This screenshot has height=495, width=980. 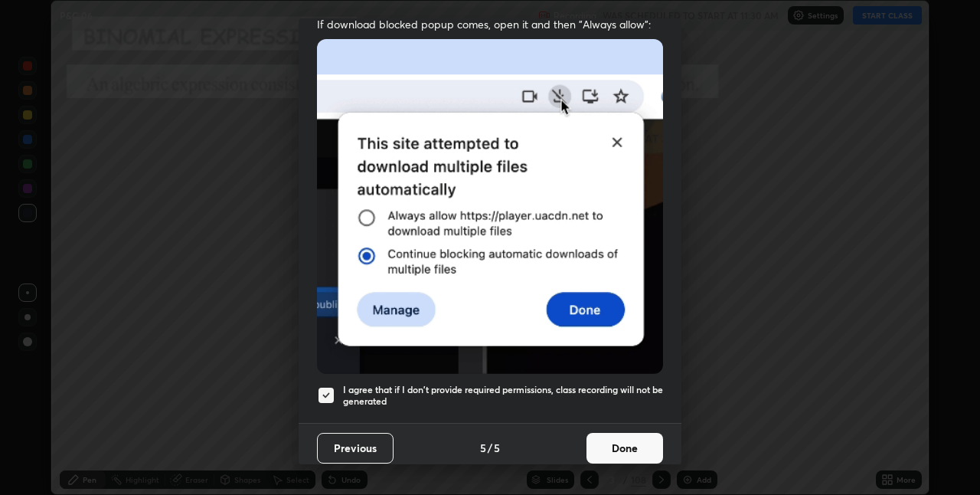 I want to click on span: If download blocked popup comes, open it and then "Always allow":, so click(x=490, y=24).